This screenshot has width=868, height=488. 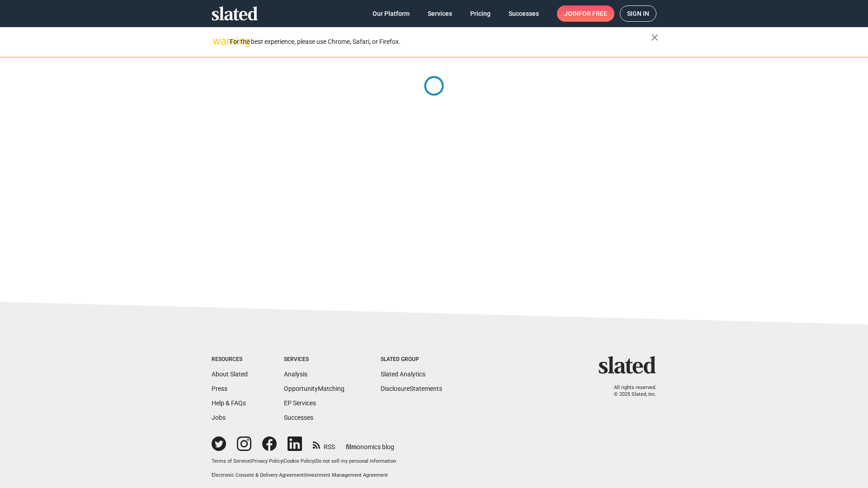 I want to click on a: Slated Analytics, so click(x=403, y=375).